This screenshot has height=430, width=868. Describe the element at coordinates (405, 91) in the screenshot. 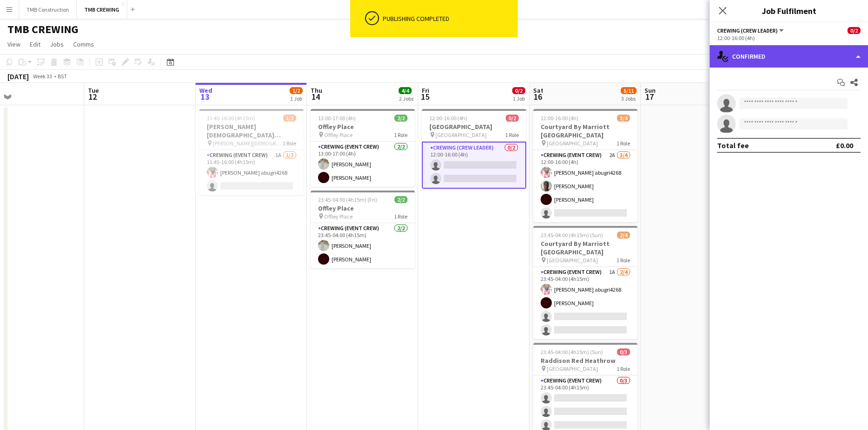

I see `span: 4/4` at that location.